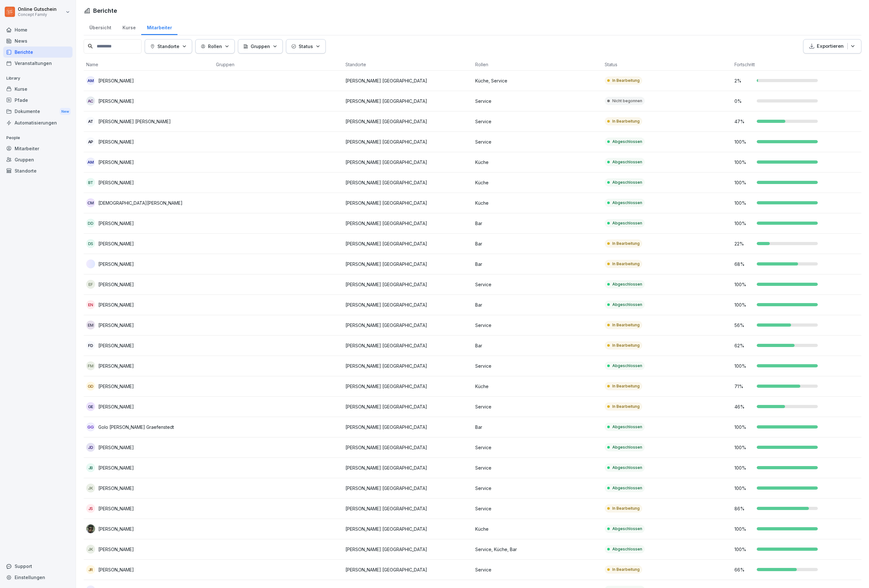 Image resolution: width=869 pixels, height=588 pixels. Describe the element at coordinates (408, 64) in the screenshot. I see `th: Standorte` at that location.